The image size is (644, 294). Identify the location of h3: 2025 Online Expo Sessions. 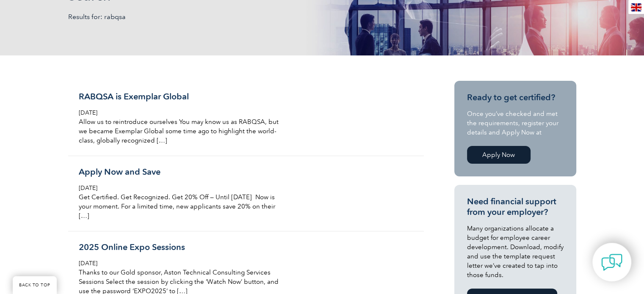
(179, 247).